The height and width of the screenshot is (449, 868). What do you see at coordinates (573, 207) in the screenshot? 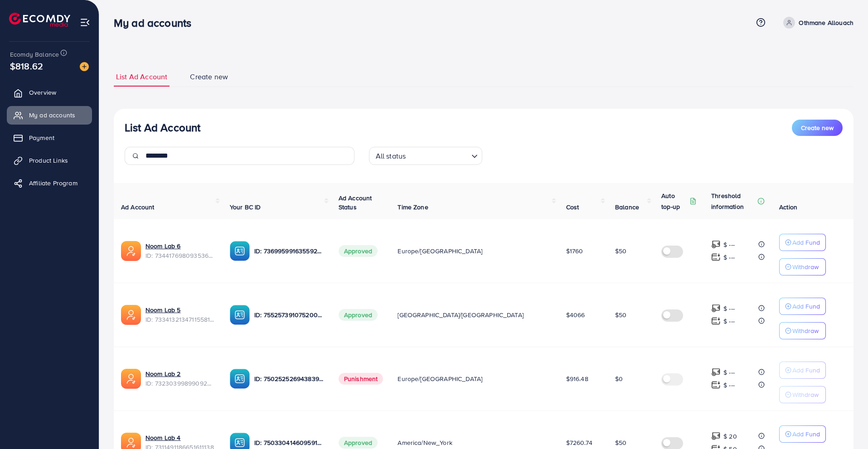
I see `span: Cost` at bounding box center [573, 207].